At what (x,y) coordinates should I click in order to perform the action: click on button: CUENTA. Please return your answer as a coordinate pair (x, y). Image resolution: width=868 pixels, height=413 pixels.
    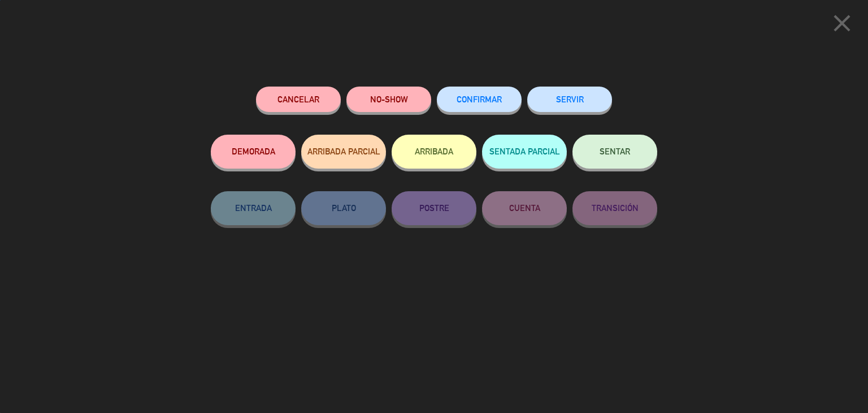
    Looking at the image, I should click on (525, 208).